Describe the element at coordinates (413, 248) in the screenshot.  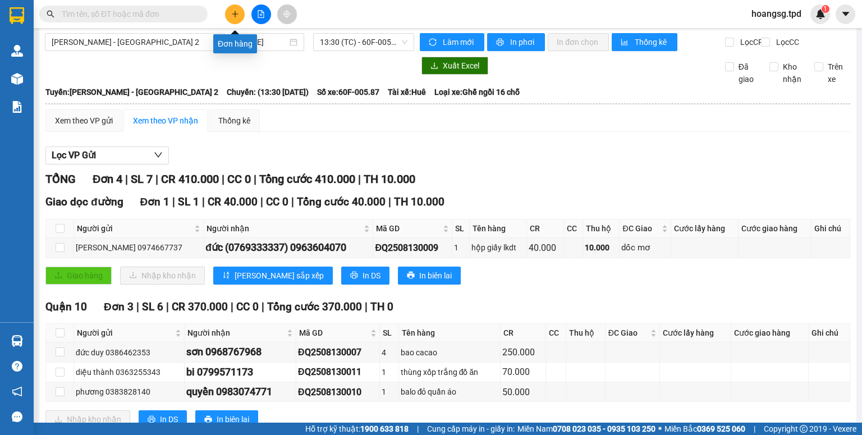
I see `td: ĐQ2508130009` at that location.